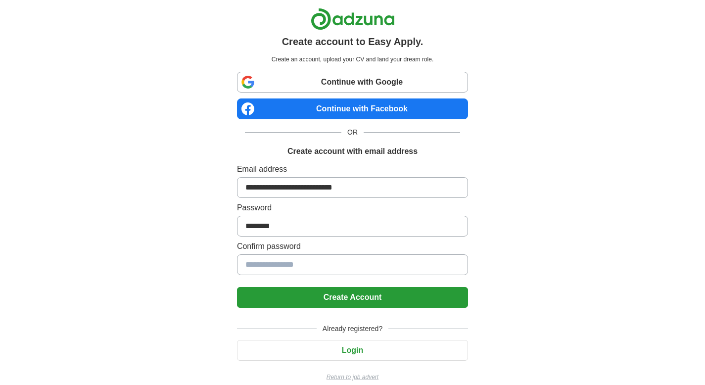 The image size is (705, 385). I want to click on label: Password, so click(352, 208).